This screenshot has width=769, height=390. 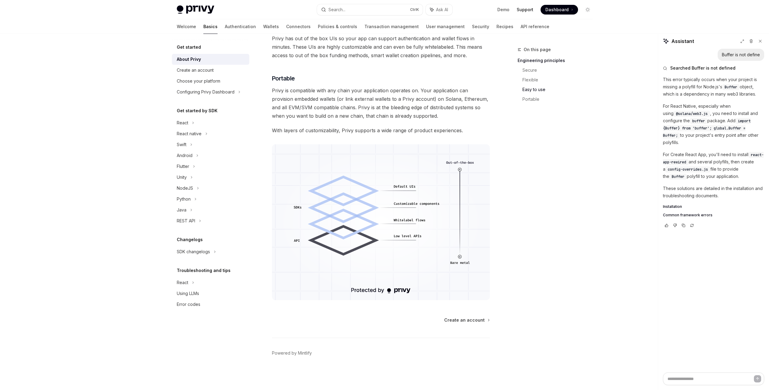 I want to click on span: config-overrides.js, so click(x=688, y=169).